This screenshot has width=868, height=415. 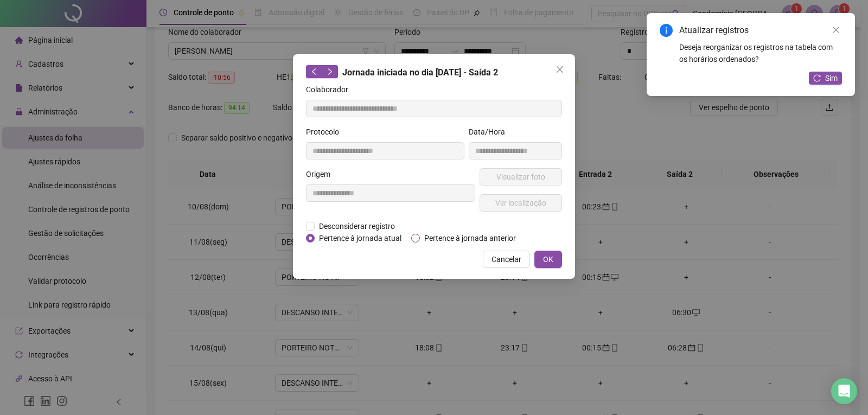 What do you see at coordinates (470, 238) in the screenshot?
I see `span: Pertence à jornada anterior` at bounding box center [470, 238].